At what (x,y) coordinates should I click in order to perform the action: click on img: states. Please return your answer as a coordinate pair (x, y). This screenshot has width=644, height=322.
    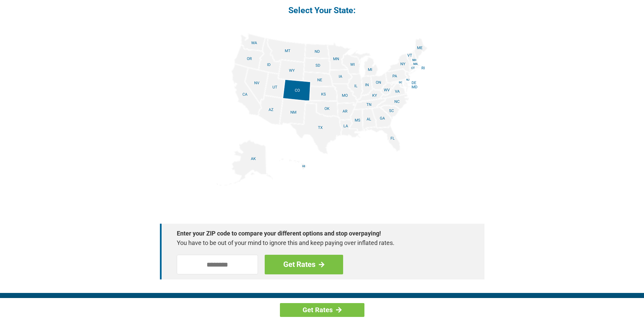
    Looking at the image, I should click on (322, 109).